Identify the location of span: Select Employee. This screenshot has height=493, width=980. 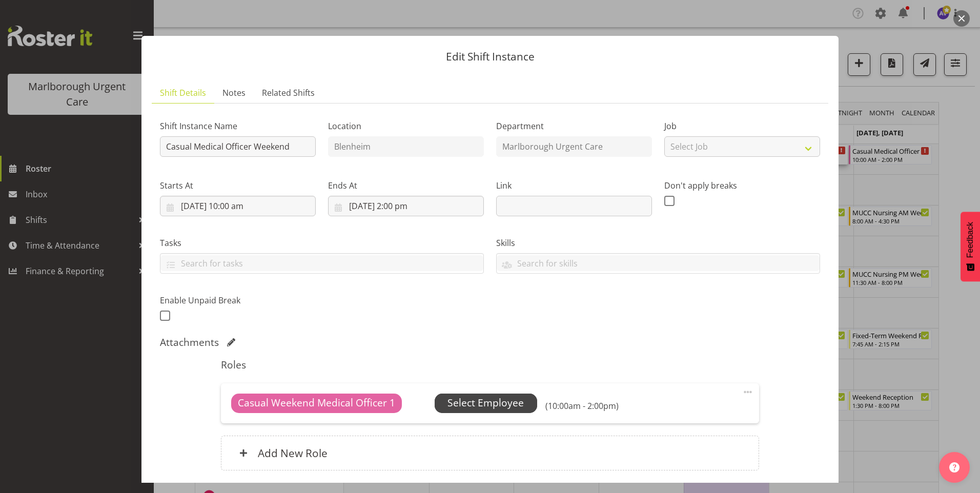
(485, 402).